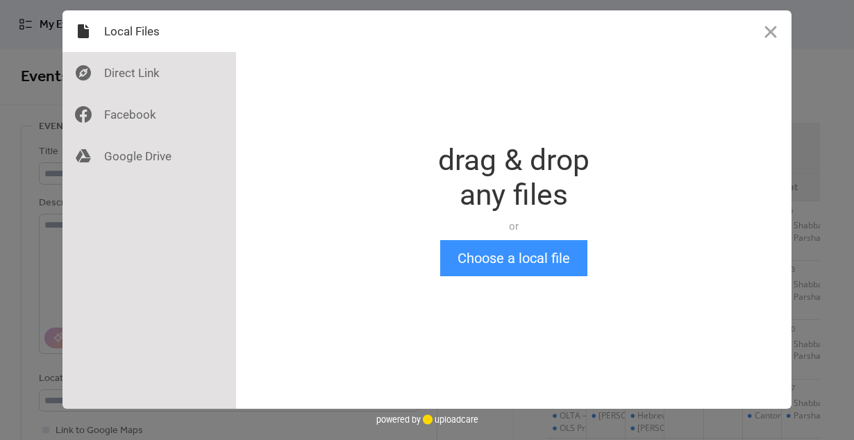  I want to click on div: Facebook, so click(149, 115).